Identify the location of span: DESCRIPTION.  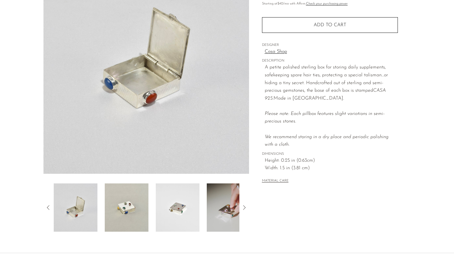
(330, 61).